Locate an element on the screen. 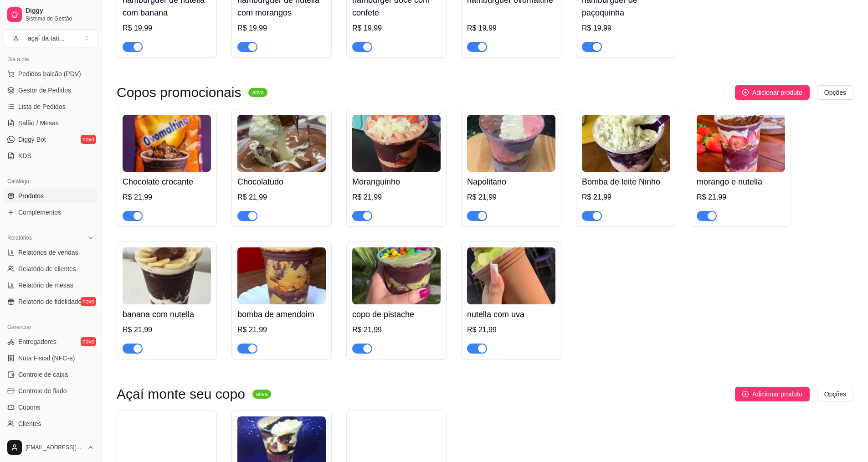  a: Salão / Mesas is located at coordinates (50, 123).